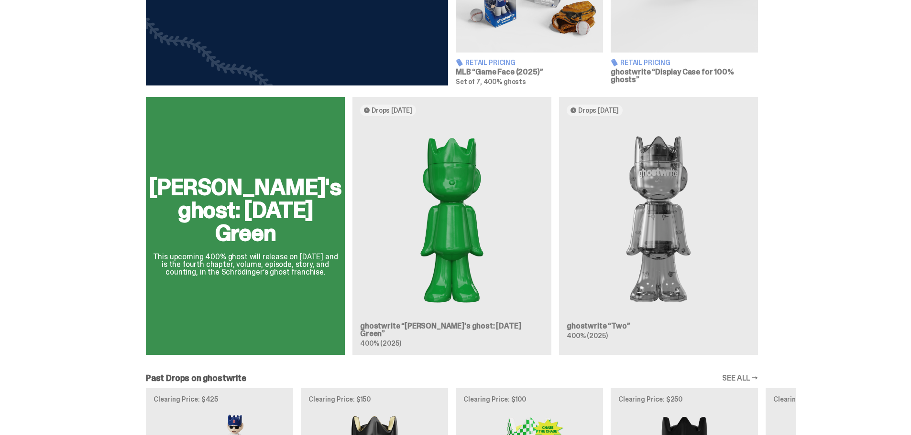  Describe the element at coordinates (739, 379) in the screenshot. I see `a: SEE ALL →` at that location.